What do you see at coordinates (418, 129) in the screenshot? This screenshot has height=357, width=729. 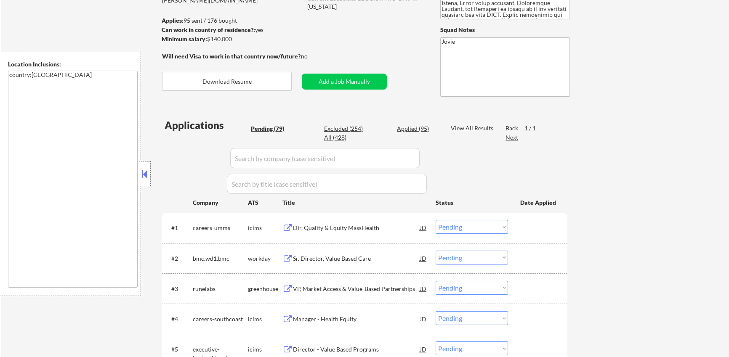 I see `div: Applied (95)` at bounding box center [418, 129].